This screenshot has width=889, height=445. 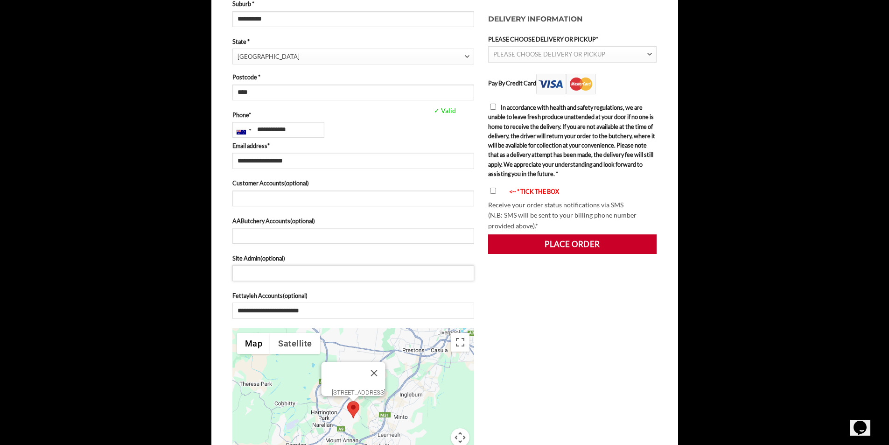 What do you see at coordinates (573, 39) in the screenshot?
I see `label: PLEASE CHOOSE DELIVERY OR PICKUP` at bounding box center [573, 39].